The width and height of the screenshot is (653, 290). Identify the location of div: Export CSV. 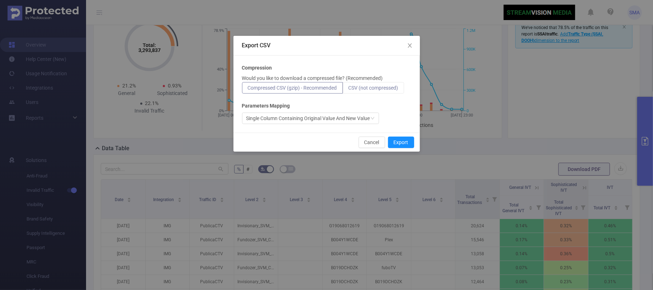
(327, 46).